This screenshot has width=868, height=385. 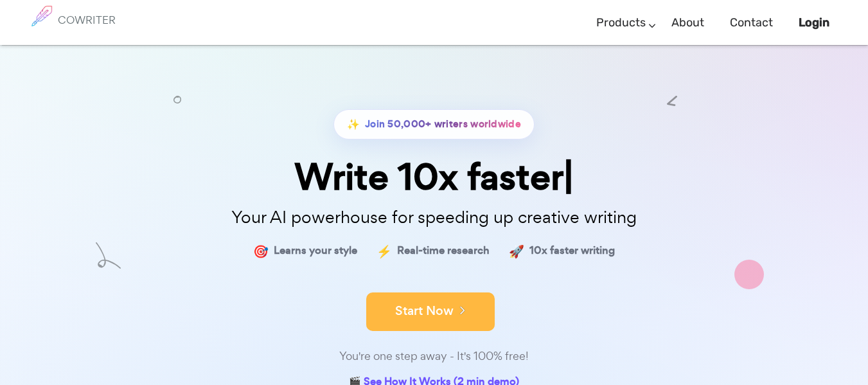 I want to click on span: Learns your style, so click(x=315, y=251).